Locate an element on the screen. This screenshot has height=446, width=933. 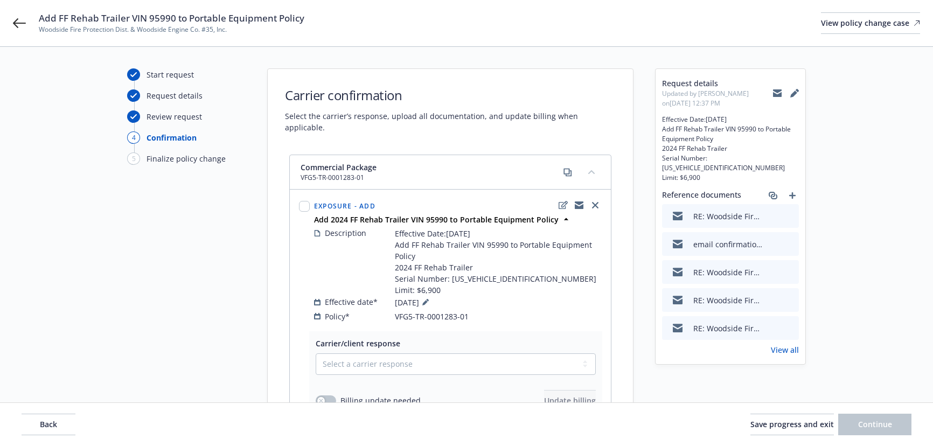
span: Woodside Fire Protection Dist. & Woodside Engine Co. #35, Inc. is located at coordinates (171, 30).